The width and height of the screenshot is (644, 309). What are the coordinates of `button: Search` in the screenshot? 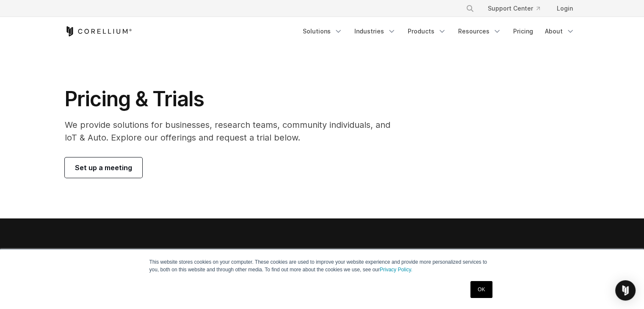 It's located at (470, 9).